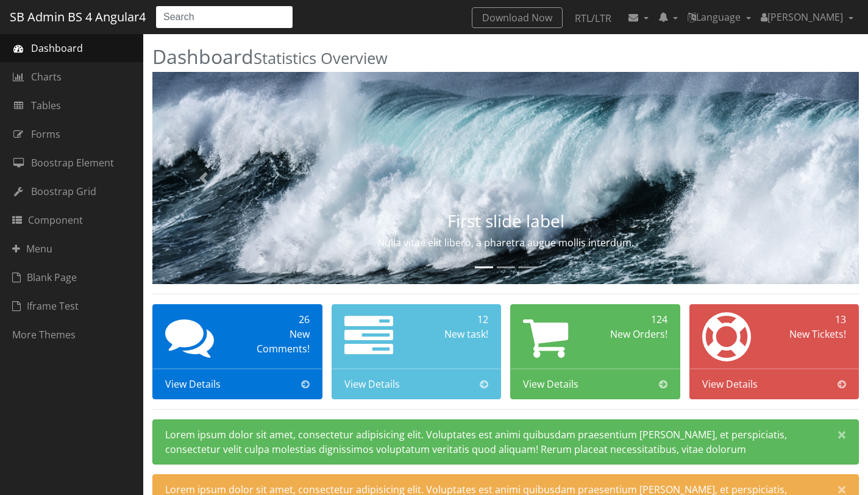 This screenshot has width=868, height=495. Describe the element at coordinates (276, 319) in the screenshot. I see `div: 26` at that location.